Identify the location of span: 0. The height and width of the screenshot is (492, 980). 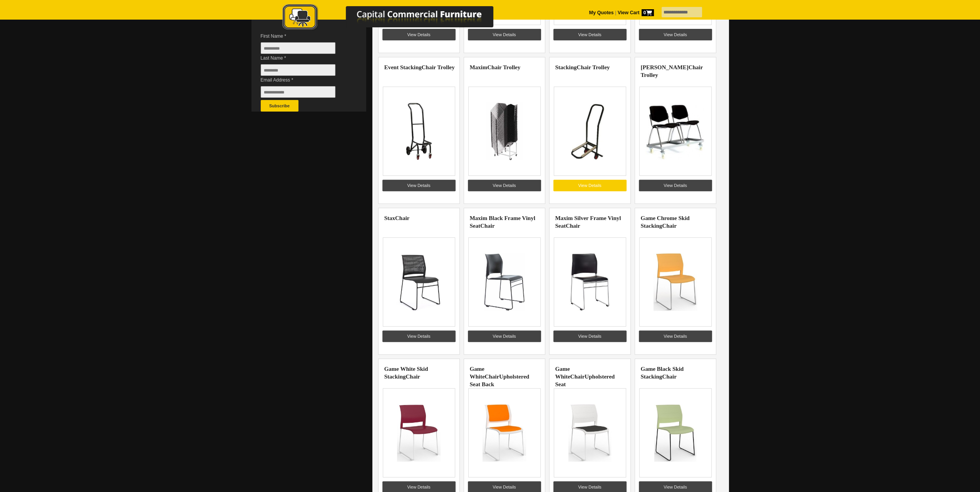
(648, 13).